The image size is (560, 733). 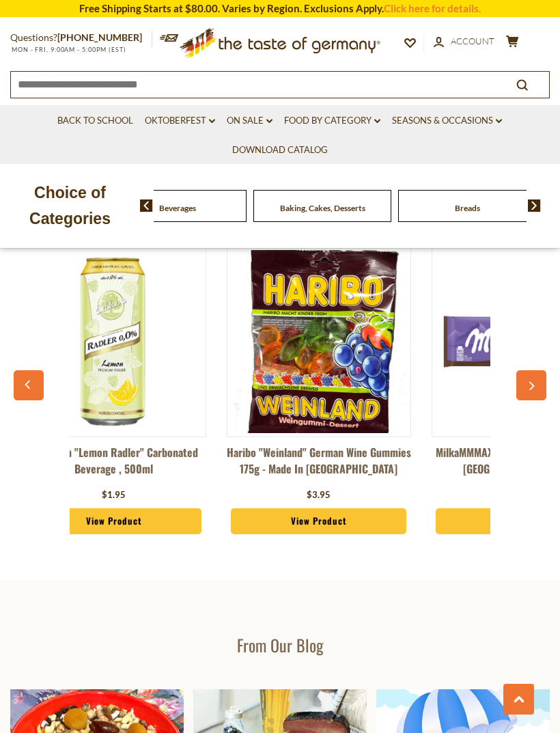 What do you see at coordinates (432, 8) in the screenshot?
I see `a: Click here for details.` at bounding box center [432, 8].